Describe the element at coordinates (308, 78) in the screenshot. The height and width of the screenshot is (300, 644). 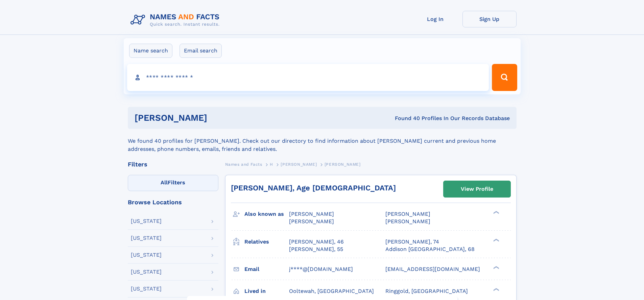
I see `input: search input` at that location.